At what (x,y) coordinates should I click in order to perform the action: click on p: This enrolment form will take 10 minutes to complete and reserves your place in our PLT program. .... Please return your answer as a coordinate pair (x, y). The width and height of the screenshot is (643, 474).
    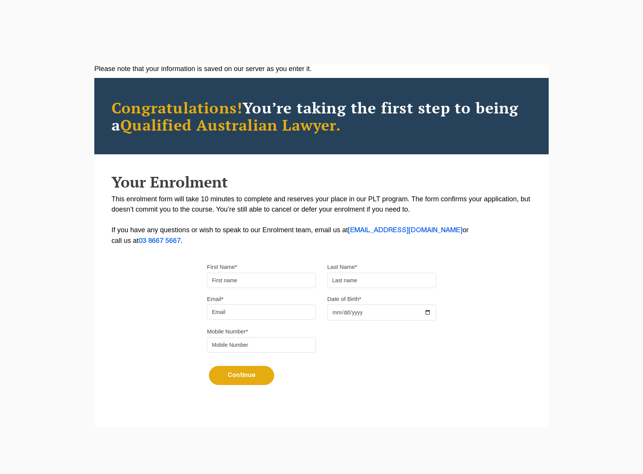
    Looking at the image, I should click on (322, 220).